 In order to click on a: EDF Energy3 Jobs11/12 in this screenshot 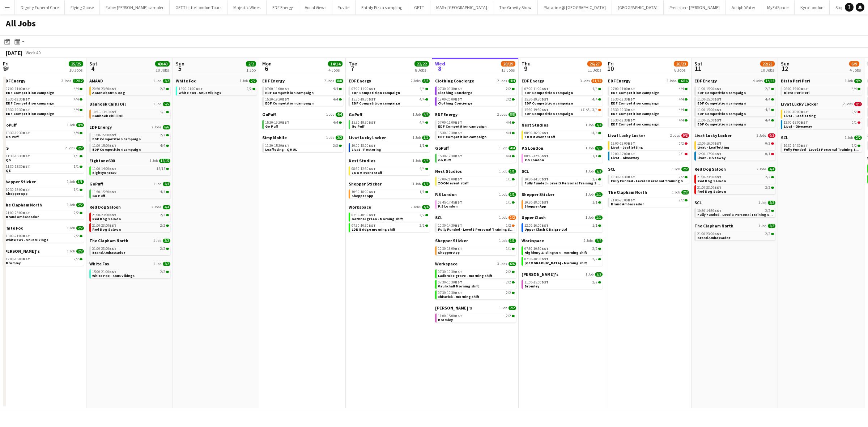, I will do `click(562, 81)`.